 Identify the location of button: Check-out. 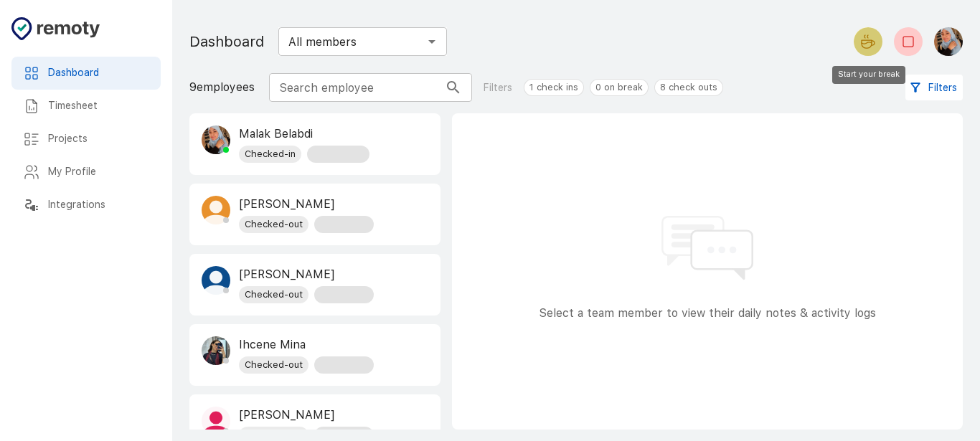
(908, 42).